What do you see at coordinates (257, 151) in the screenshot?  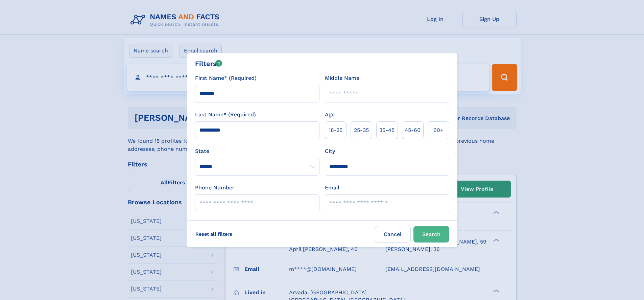 I see `label: State` at bounding box center [257, 151].